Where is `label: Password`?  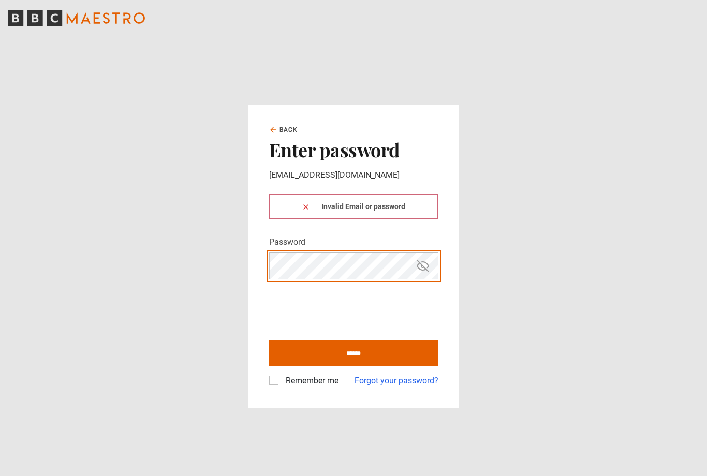
label: Password is located at coordinates (287, 242).